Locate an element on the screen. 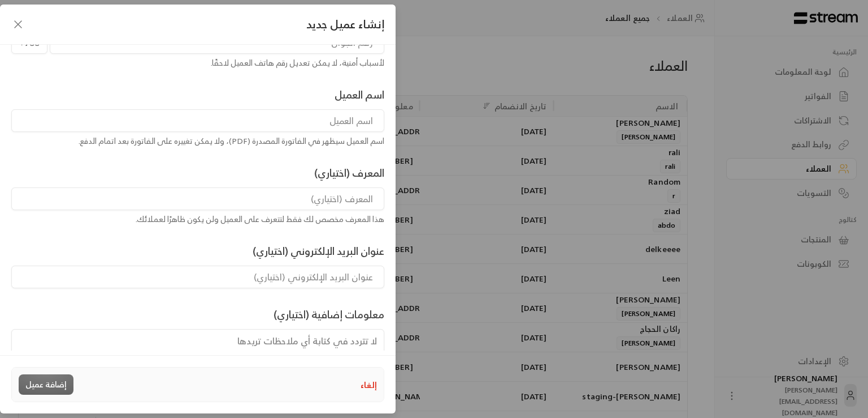  div: لأسباب أمنية، لا يمكن تعديل رقم هاتف العميل لاحقًا. is located at coordinates (198, 63).